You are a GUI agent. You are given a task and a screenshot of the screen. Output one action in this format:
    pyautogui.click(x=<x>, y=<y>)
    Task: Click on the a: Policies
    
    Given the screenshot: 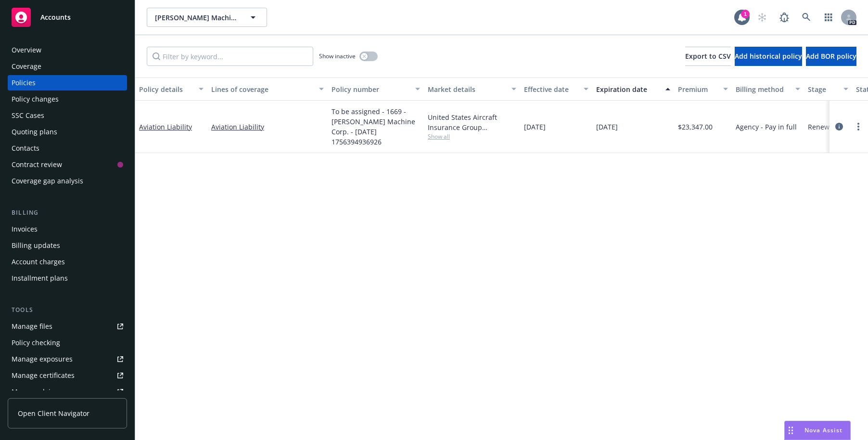 What is the action you would take?
    pyautogui.click(x=68, y=83)
    